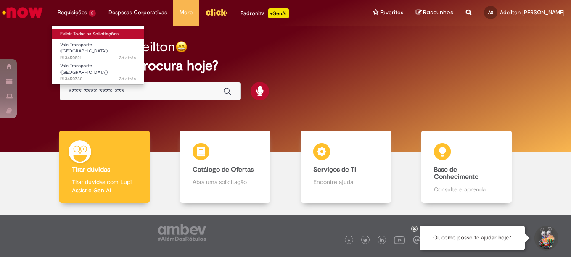 The width and height of the screenshot is (571, 257). Describe the element at coordinates (98, 58) in the screenshot. I see `span: R13450821` at that location.